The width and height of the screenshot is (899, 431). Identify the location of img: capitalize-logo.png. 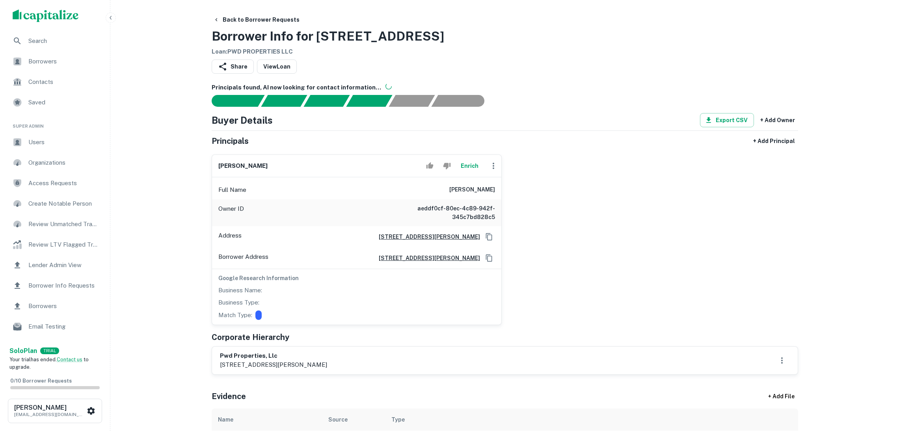
(46, 16).